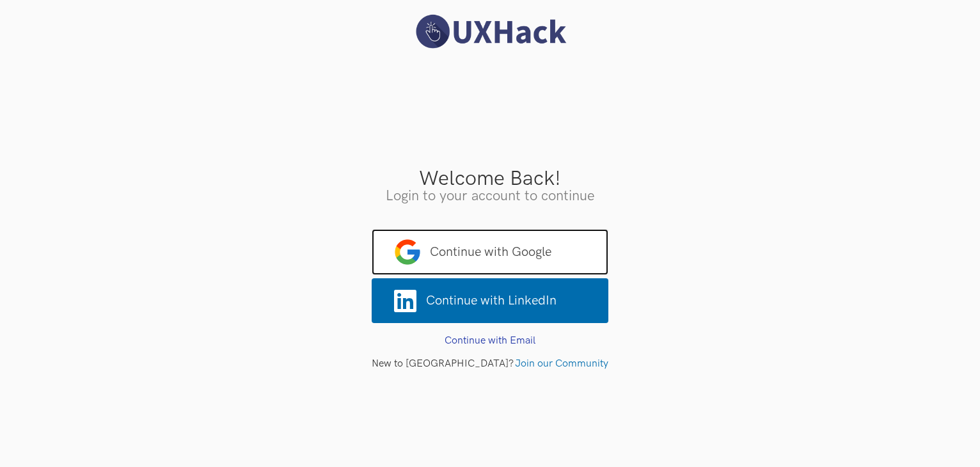 This screenshot has width=980, height=467. I want to click on h3: Login to your account to continue, so click(490, 197).